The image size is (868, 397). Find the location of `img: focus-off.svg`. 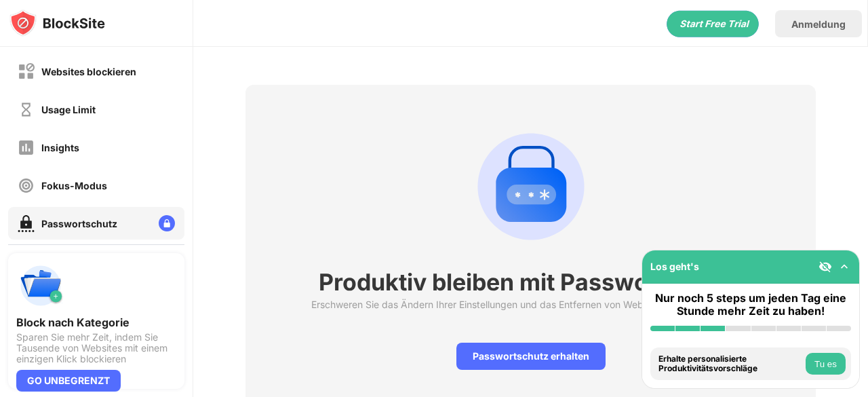

img: focus-off.svg is located at coordinates (26, 185).